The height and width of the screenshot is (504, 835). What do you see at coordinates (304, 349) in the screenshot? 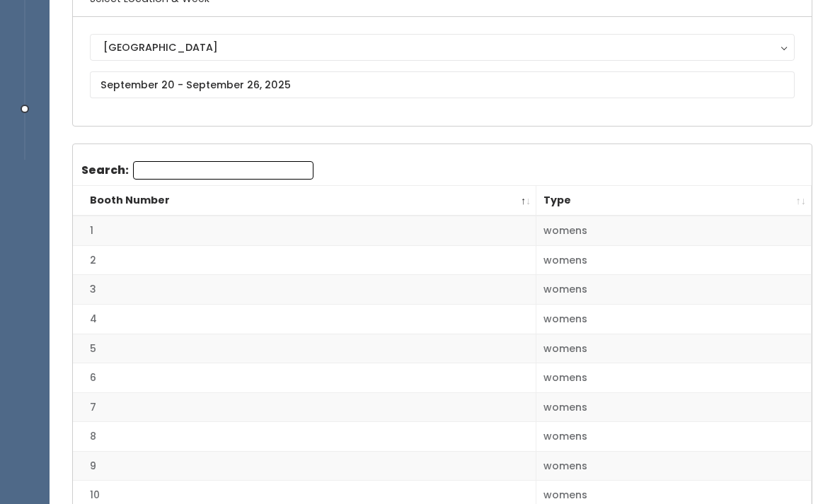
I see `td: 5` at bounding box center [304, 349].